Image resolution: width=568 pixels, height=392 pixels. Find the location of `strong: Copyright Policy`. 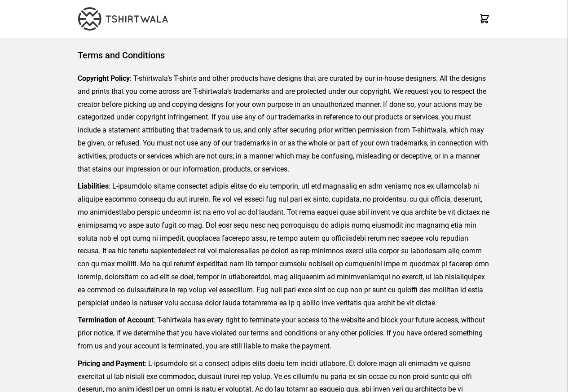

strong: Copyright Policy is located at coordinates (104, 78).